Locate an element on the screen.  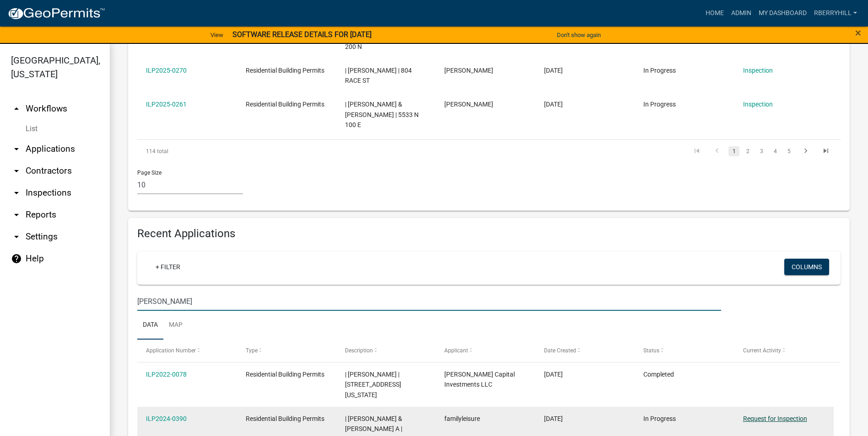
a: 1 is located at coordinates (733, 151).